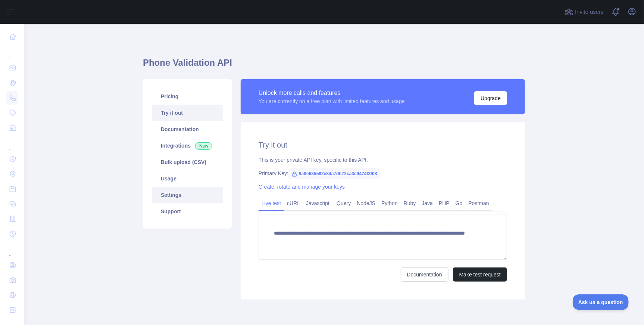 The height and width of the screenshot is (325, 644). I want to click on button: Invite users, so click(584, 12).